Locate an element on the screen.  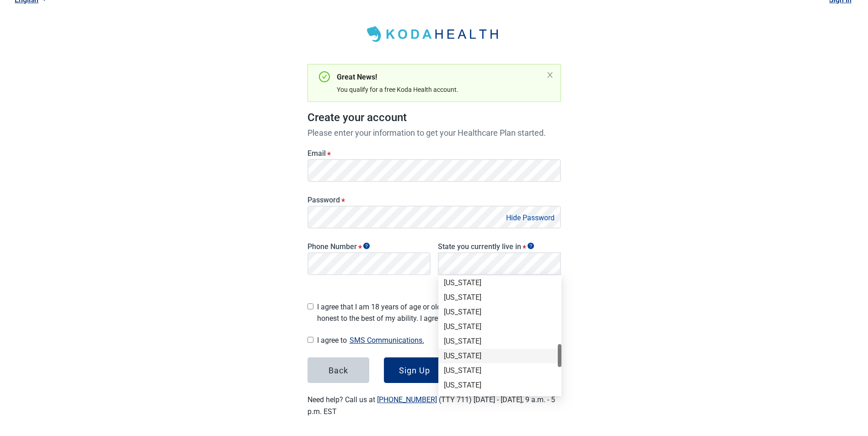
span: check-circle is located at coordinates (325, 76).